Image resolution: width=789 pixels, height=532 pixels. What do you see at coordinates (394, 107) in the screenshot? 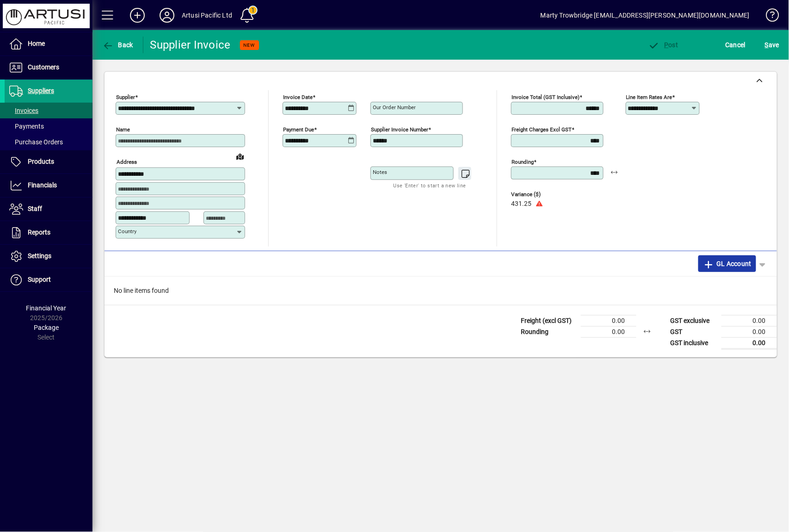
I see `mat-label: Our order number` at bounding box center [394, 107].